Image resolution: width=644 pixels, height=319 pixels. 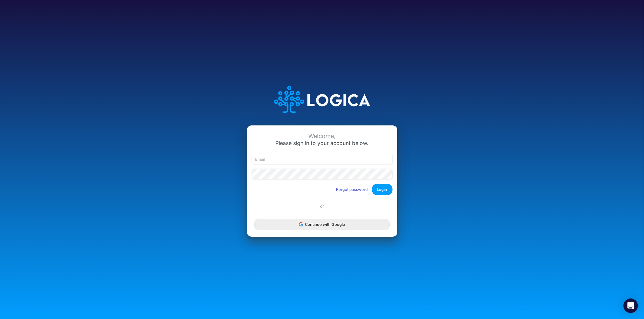 What do you see at coordinates (382, 189) in the screenshot?
I see `button: Login` at bounding box center [382, 189].